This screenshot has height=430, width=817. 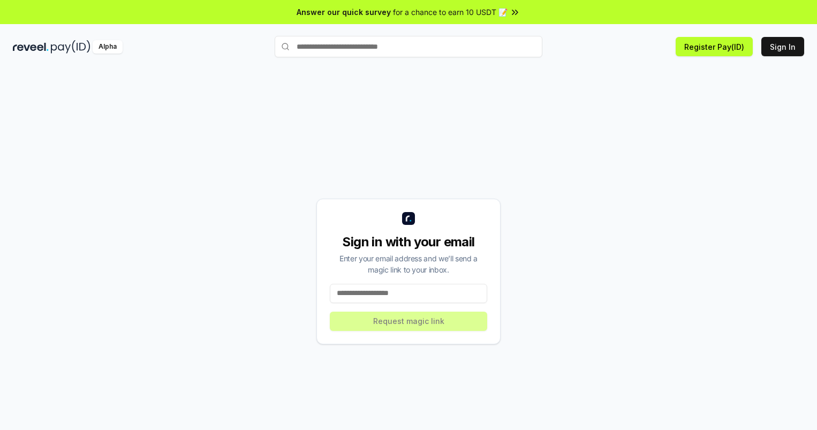 What do you see at coordinates (71, 47) in the screenshot?
I see `img: pay_id` at bounding box center [71, 47].